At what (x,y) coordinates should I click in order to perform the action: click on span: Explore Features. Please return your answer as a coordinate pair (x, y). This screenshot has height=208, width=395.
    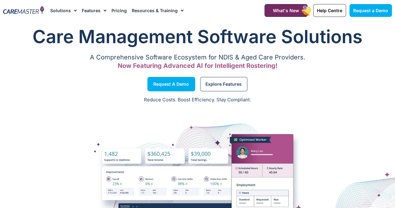
    Looking at the image, I should click on (224, 84).